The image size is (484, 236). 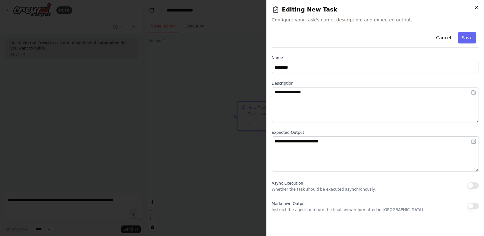 I want to click on p: Whether the task should be executed asynchronously., so click(x=323, y=190).